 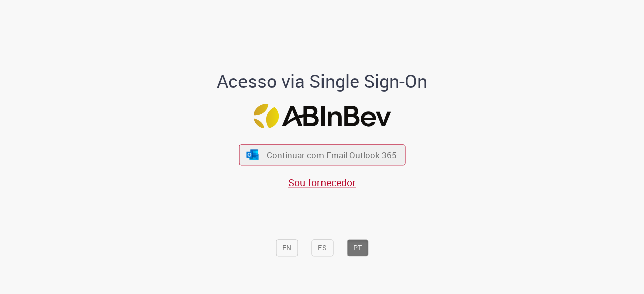 I want to click on h1: Acesso via Single Sign-On, so click(x=322, y=82).